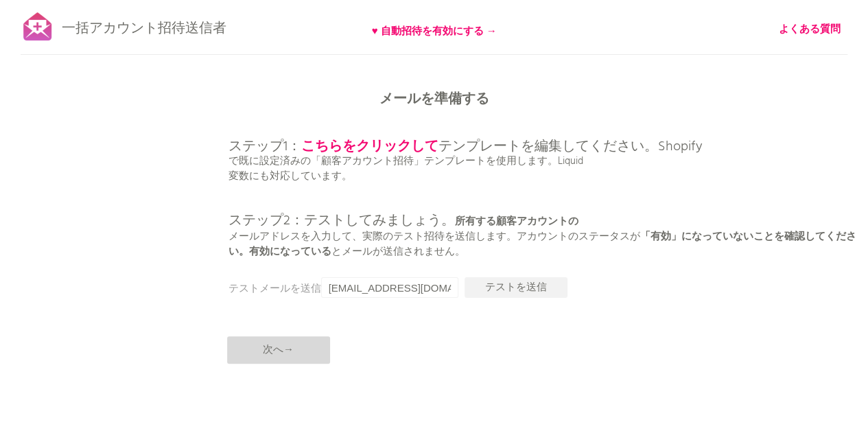  Describe the element at coordinates (435, 31) in the screenshot. I see `font: ♥ 自動招待を有効にする →` at that location.